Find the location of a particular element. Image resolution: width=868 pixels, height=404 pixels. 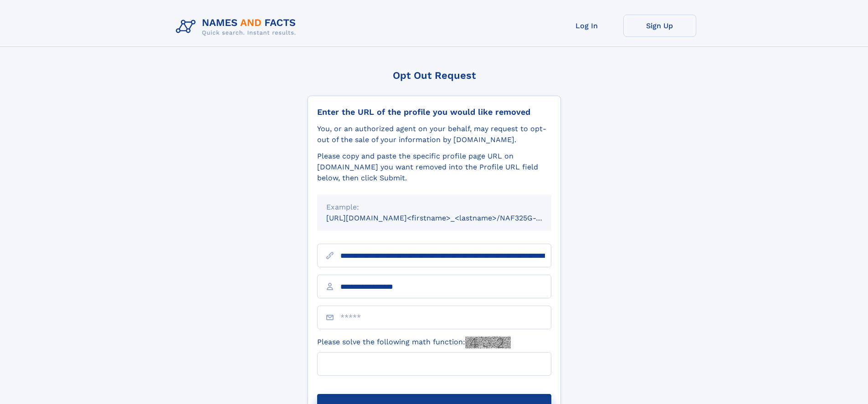

a: Log In is located at coordinates (587, 26).